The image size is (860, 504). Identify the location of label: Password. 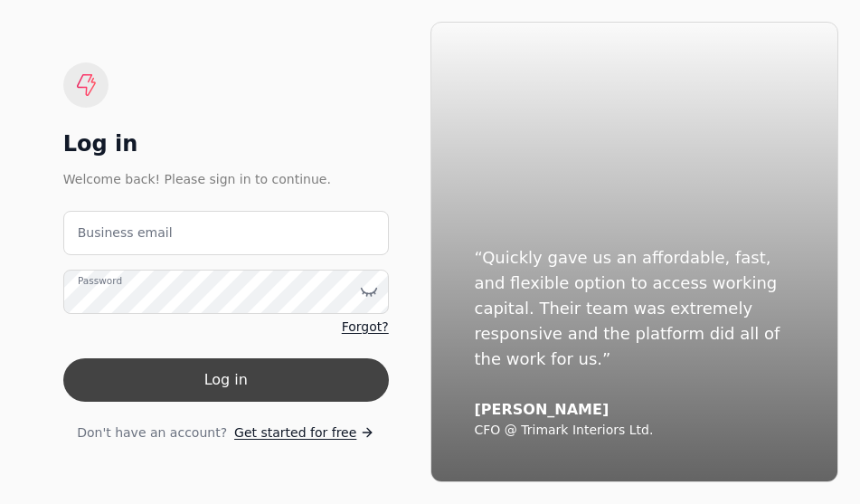
(99, 280).